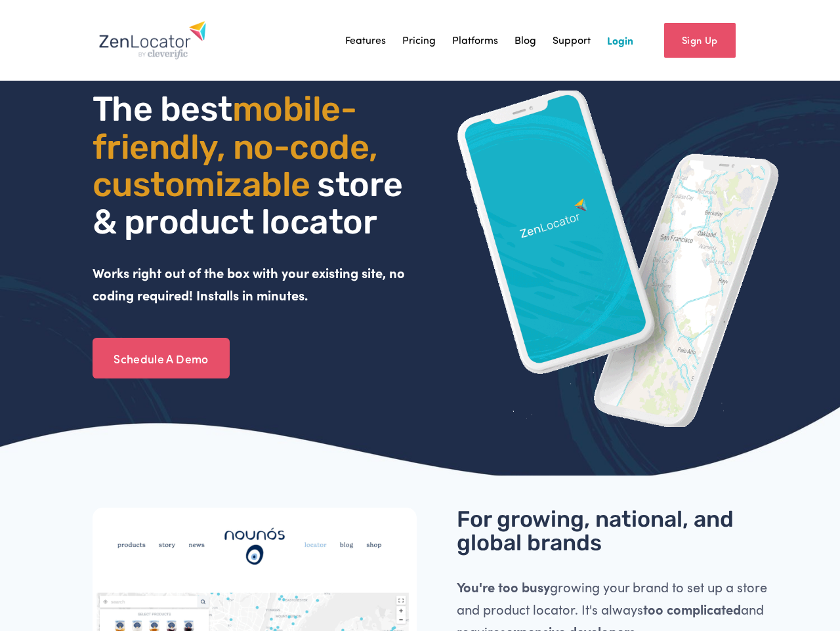 This screenshot has height=631, width=840. Describe the element at coordinates (620, 40) in the screenshot. I see `a: Login` at that location.